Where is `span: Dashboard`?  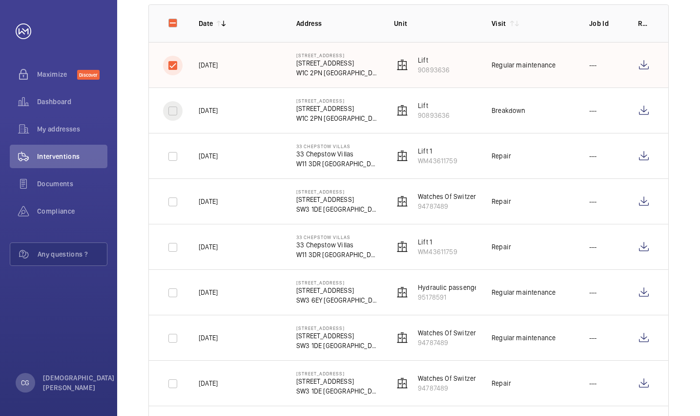 span: Dashboard is located at coordinates (72, 102).